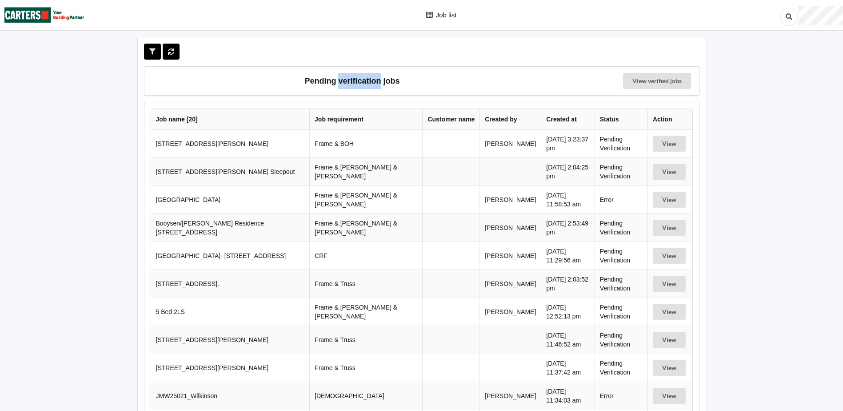 This screenshot has width=843, height=411. Describe the element at coordinates (657, 81) in the screenshot. I see `a: View verified jobs` at that location.